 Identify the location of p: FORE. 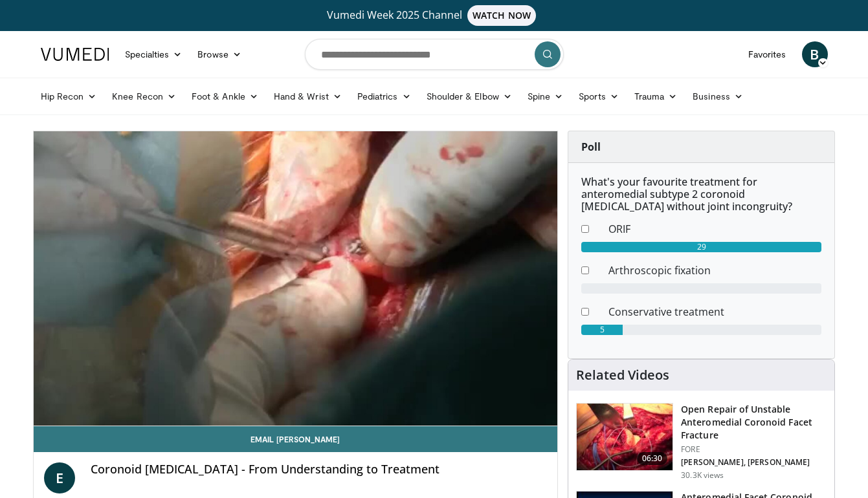
(754, 450).